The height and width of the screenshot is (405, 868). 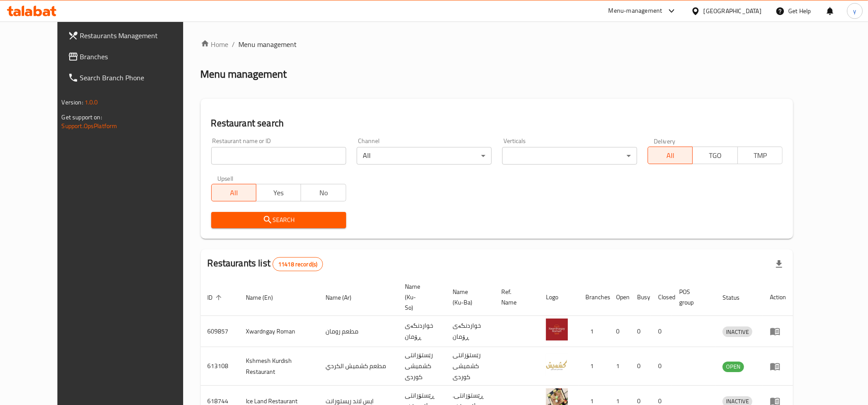 I want to click on span: Get support on:, so click(x=82, y=117).